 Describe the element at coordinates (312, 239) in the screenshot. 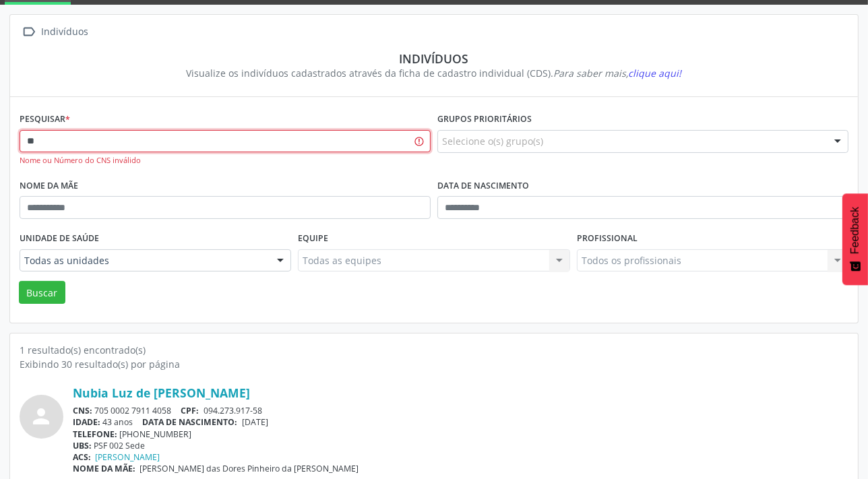

I see `label: Equipe` at that location.